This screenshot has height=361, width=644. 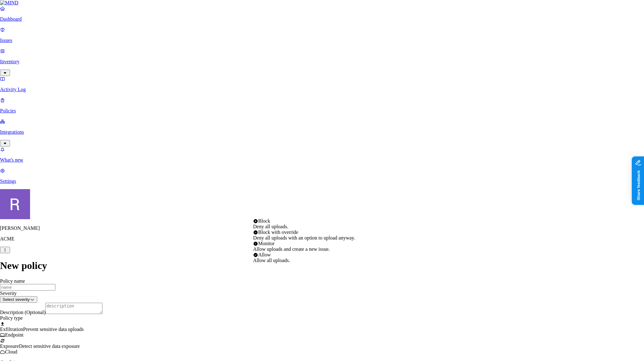 What do you see at coordinates (304, 238) in the screenshot?
I see `span: Deny all uploads with an option to upload anyway.` at bounding box center [304, 238].